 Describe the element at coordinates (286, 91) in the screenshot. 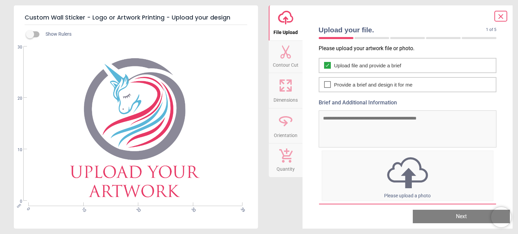

I see `button: Dimensions` at that location.